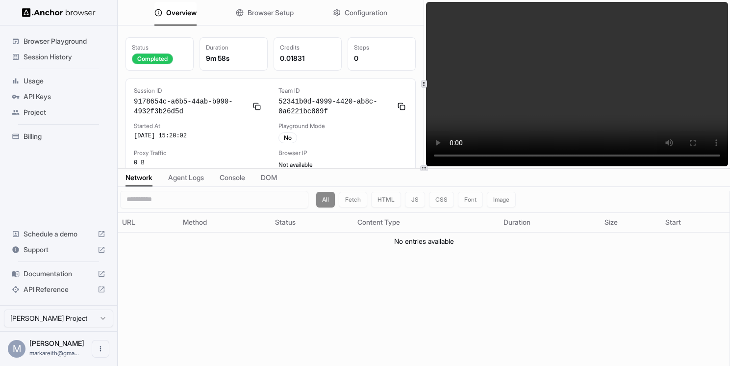 The height and width of the screenshot is (366, 730). What do you see at coordinates (269, 177) in the screenshot?
I see `span: DOM` at bounding box center [269, 177].